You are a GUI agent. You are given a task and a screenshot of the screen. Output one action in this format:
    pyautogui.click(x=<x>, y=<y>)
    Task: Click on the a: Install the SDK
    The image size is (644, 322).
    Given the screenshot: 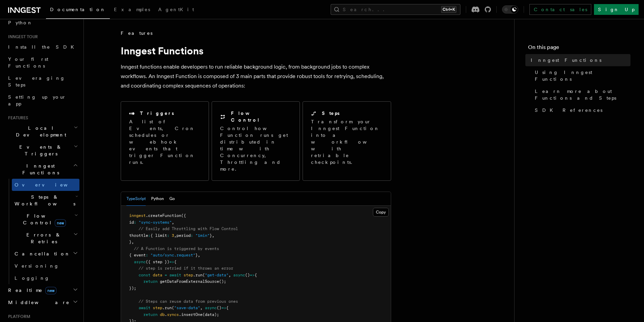 What is the action you would take?
    pyautogui.click(x=42, y=47)
    